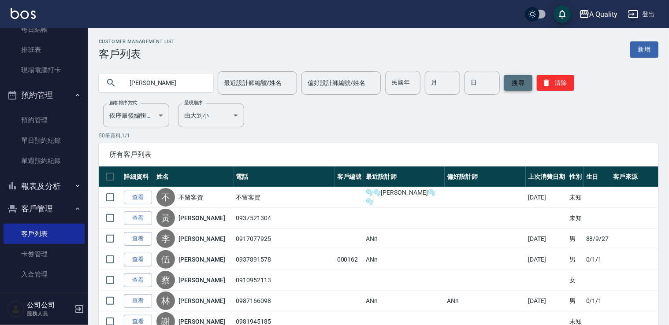  I want to click on a: 現場電腦打卡, so click(44, 70).